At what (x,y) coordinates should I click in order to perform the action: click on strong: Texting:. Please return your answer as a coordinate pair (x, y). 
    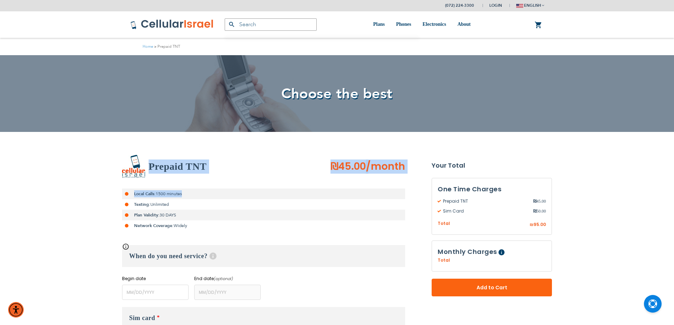
    Looking at the image, I should click on (142, 204).